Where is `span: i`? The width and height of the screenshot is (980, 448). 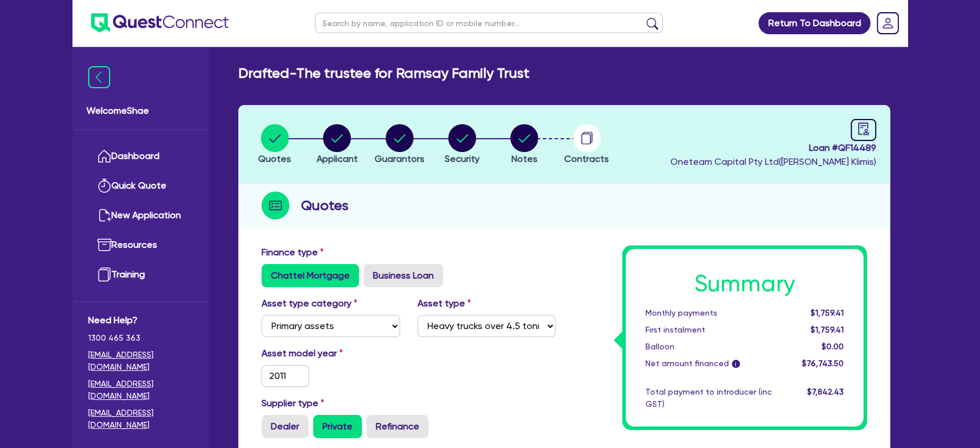
span: i is located at coordinates (736, 364).